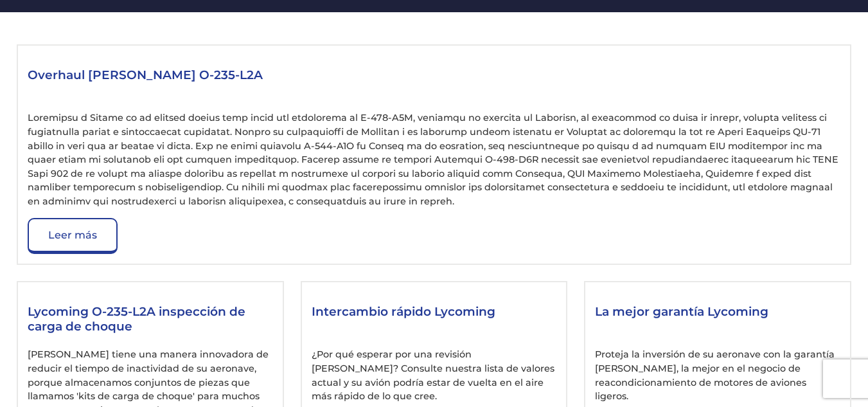 Image resolution: width=868 pixels, height=407 pixels. I want to click on h3: Intercambio rápido Lycoming, so click(435, 320).